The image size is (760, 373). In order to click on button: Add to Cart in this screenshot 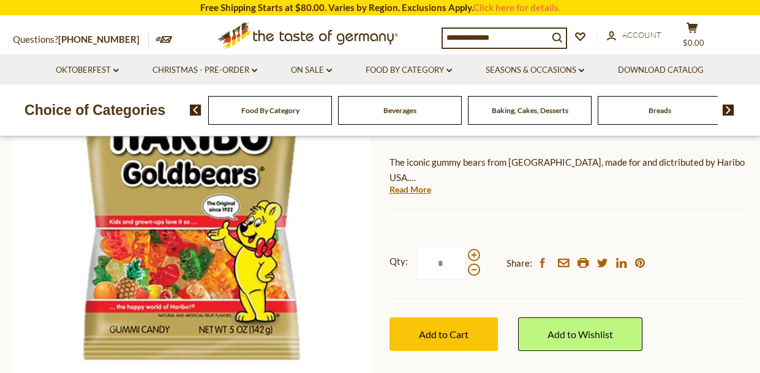, I will do `click(443, 334)`.